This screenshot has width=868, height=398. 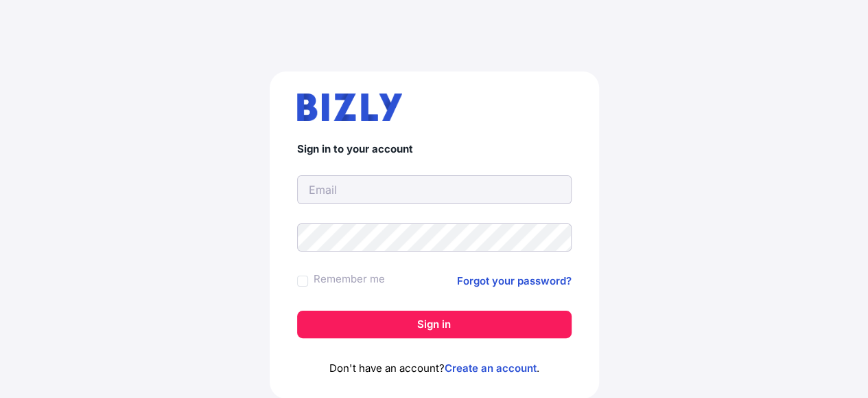 What do you see at coordinates (435, 149) in the screenshot?
I see `h4: Sign in to your account` at bounding box center [435, 149].